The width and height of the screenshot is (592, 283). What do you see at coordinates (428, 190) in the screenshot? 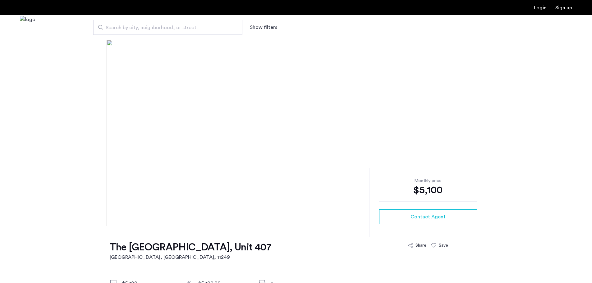
I see `div: $5,100` at bounding box center [428, 190].